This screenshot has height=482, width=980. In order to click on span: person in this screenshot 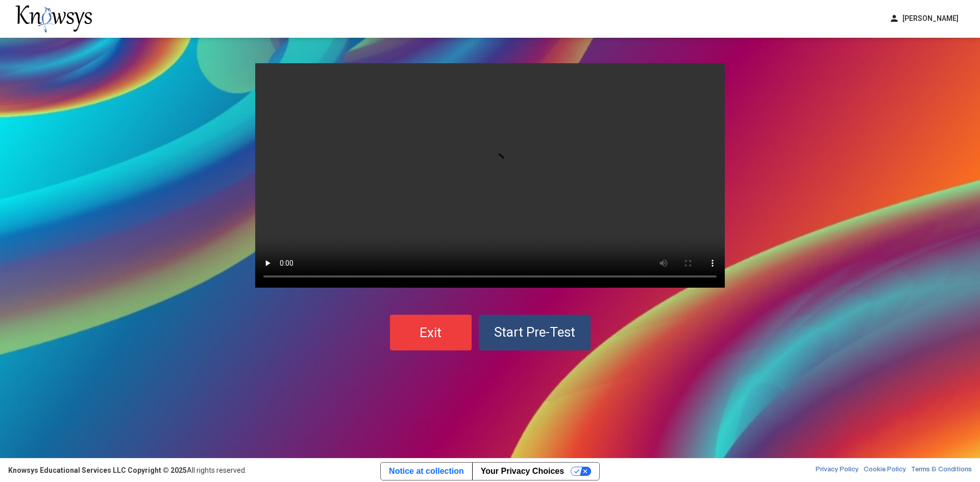, I will do `click(894, 19)`.